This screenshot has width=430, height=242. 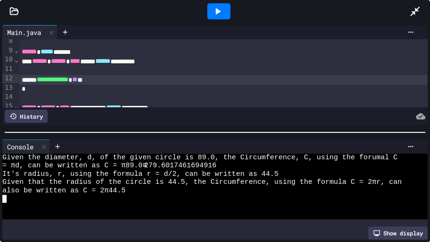 What do you see at coordinates (140, 174) in the screenshot?
I see `span: It's radius, r, using the formula r = d/2, can be written as 44.5` at bounding box center [140, 174].